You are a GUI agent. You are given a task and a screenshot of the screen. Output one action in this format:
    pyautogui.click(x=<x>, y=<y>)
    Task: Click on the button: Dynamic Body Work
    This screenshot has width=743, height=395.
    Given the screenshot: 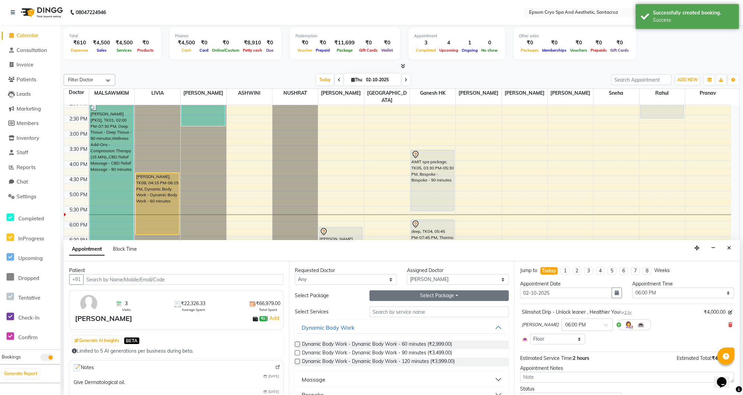 What is the action you would take?
    pyautogui.click(x=402, y=327)
    